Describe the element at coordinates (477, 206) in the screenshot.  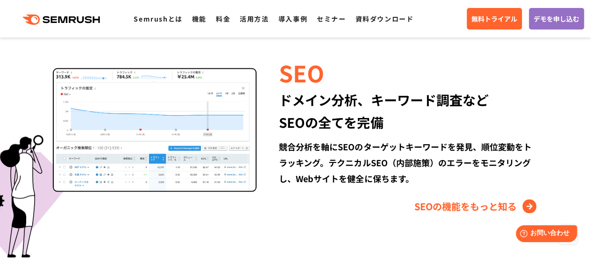
I see `a: SEOの機能をもっと知る` at that location.